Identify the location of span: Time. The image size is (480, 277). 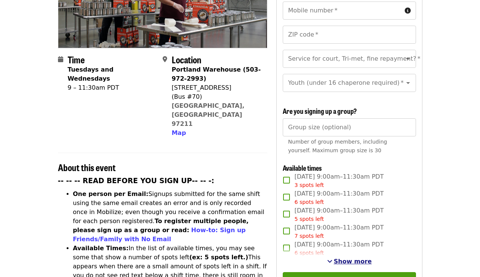
(76, 59).